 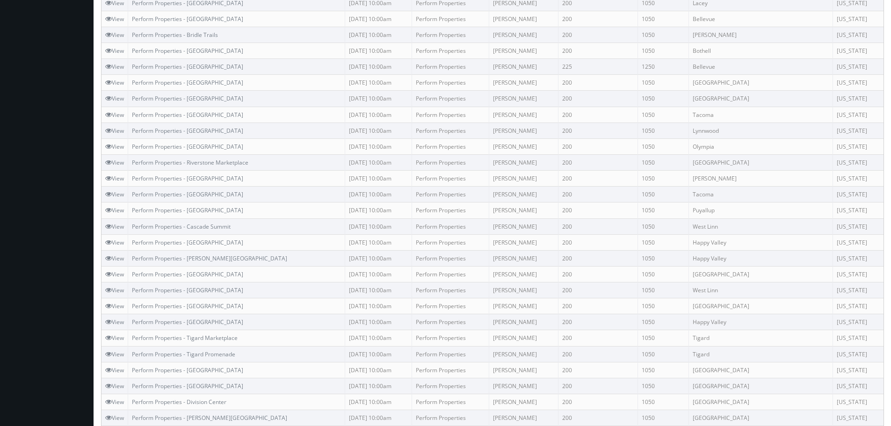 What do you see at coordinates (179, 402) in the screenshot?
I see `a: Perform Properties - Division Center` at bounding box center [179, 402].